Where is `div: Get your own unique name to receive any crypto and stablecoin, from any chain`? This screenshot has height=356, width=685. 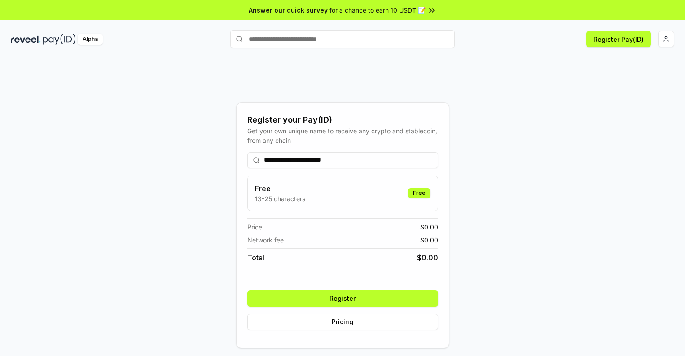
div: Get your own unique name to receive any crypto and stablecoin, from any chain is located at coordinates (342, 136).